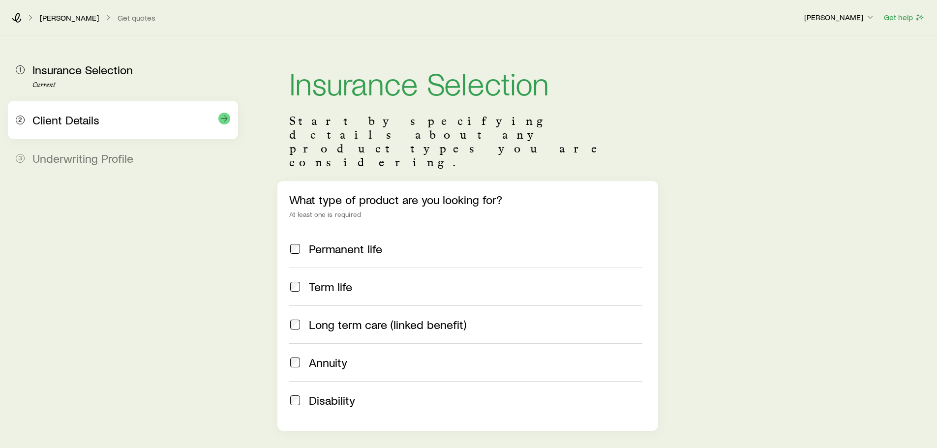  I want to click on button: Get help, so click(904, 17).